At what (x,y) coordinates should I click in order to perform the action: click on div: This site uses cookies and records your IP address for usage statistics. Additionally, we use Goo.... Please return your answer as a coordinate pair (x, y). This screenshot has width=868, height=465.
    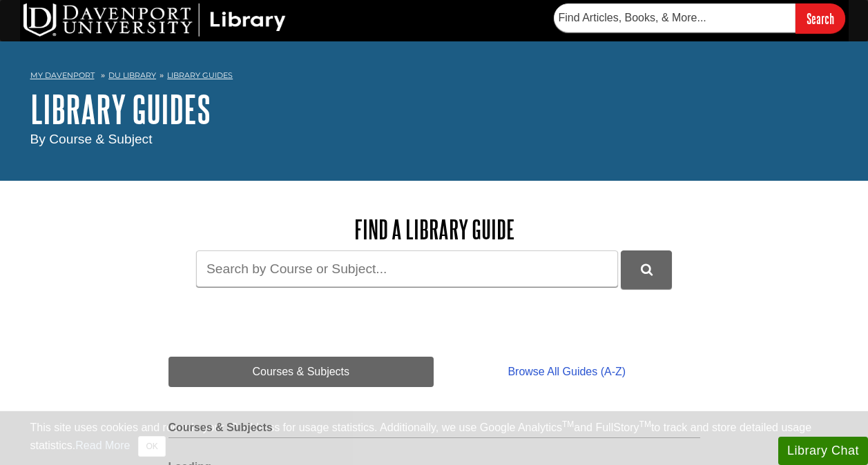
    Looking at the image, I should click on (434, 438).